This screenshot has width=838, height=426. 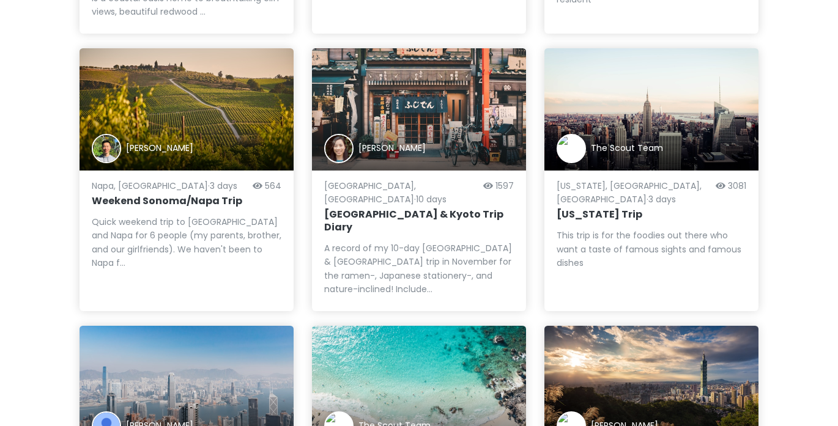 What do you see at coordinates (186, 201) in the screenshot?
I see `h6: Weekend Sonoma/Napa Trip` at bounding box center [186, 201].